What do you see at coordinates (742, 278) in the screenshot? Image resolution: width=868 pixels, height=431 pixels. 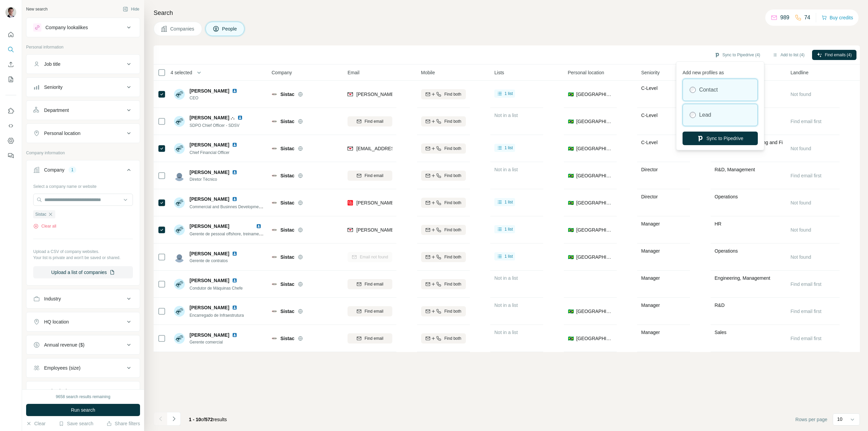 I see `span: Engineering, Management` at bounding box center [742, 278].